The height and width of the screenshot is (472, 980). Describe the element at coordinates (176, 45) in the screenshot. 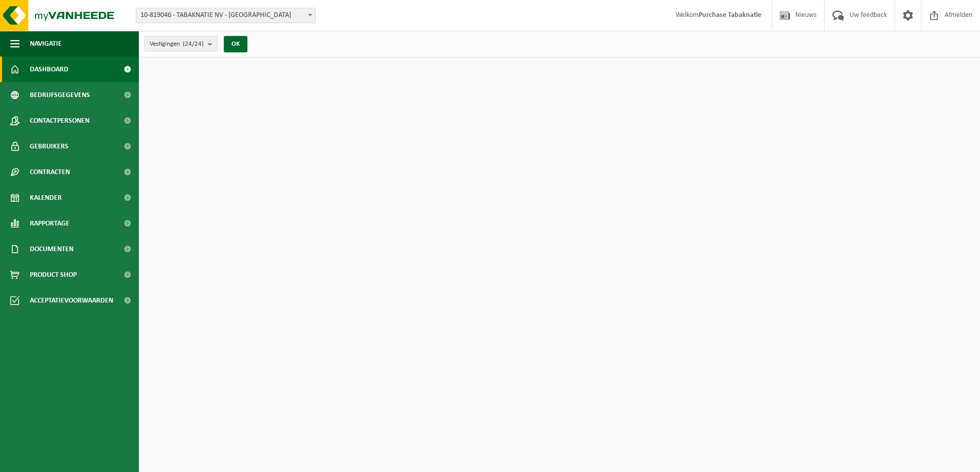

I see `span: Vestigingen` at that location.